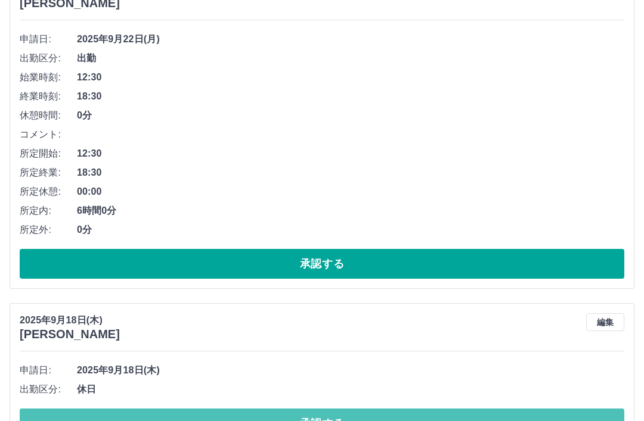 Image resolution: width=644 pixels, height=421 pixels. I want to click on span: 所定終業:, so click(48, 173).